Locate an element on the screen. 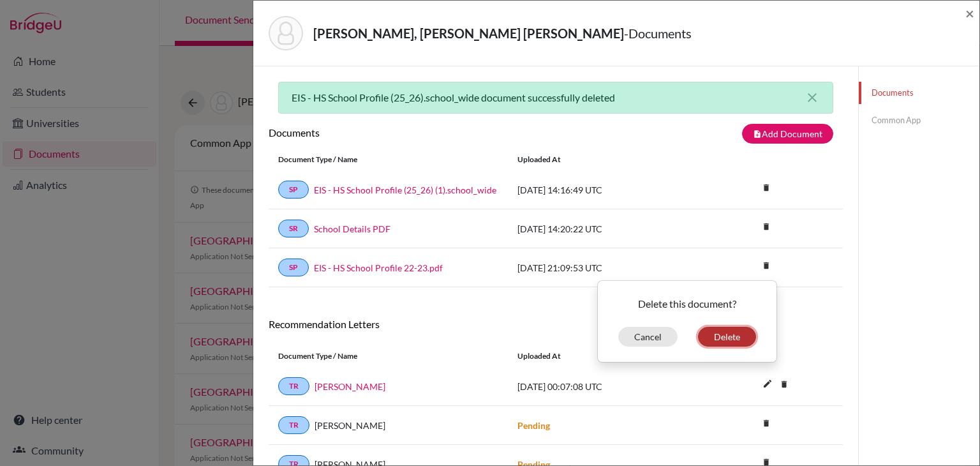 The image size is (980, 466). div: EIS - HS School Profile (25_26).school_wide document successfully deleted is located at coordinates (556, 98).